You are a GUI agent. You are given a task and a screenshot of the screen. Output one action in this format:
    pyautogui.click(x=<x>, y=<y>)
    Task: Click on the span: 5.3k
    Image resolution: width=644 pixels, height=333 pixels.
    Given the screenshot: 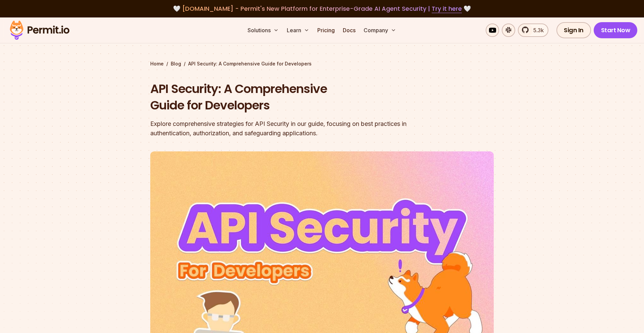 What is the action you would take?
    pyautogui.click(x=536, y=30)
    